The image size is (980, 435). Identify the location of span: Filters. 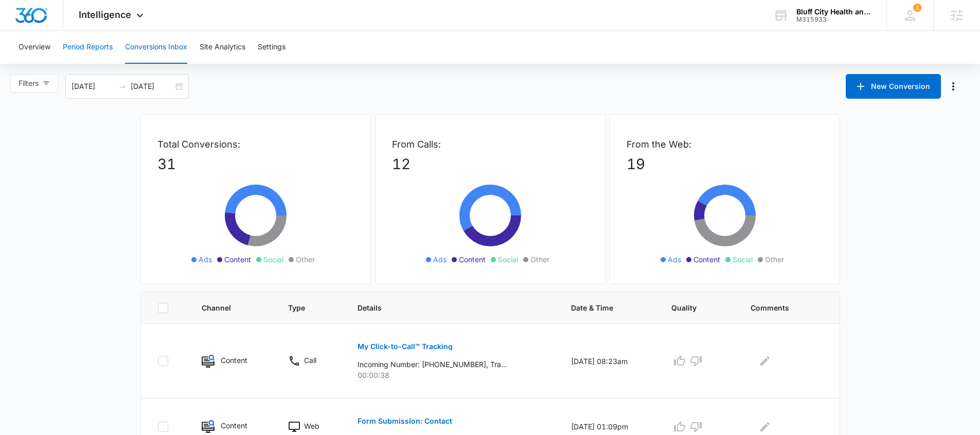
(29, 84).